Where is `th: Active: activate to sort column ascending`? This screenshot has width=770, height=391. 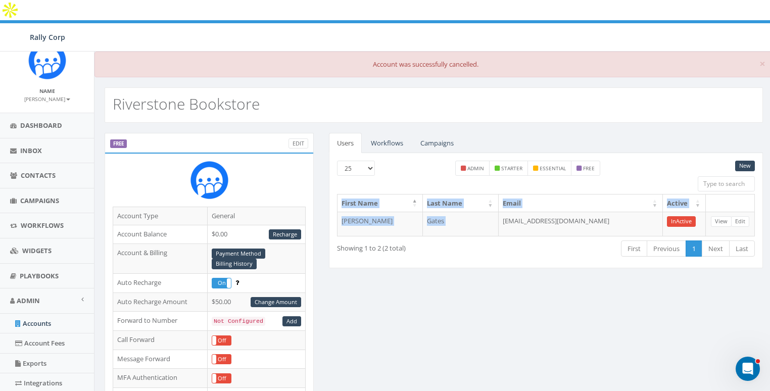
th: Active: activate to sort column ascending is located at coordinates (684, 203).